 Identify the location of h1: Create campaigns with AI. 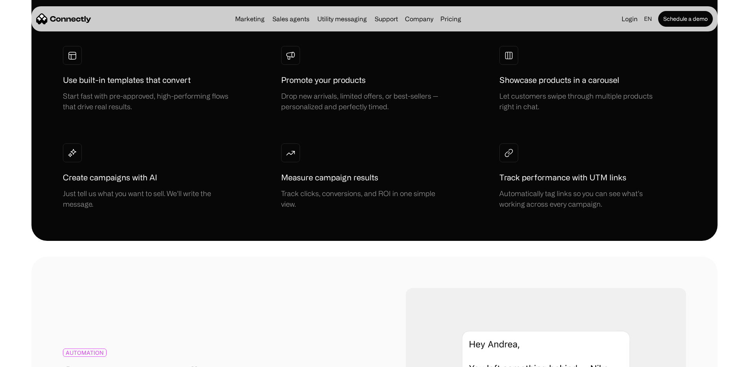
(110, 178).